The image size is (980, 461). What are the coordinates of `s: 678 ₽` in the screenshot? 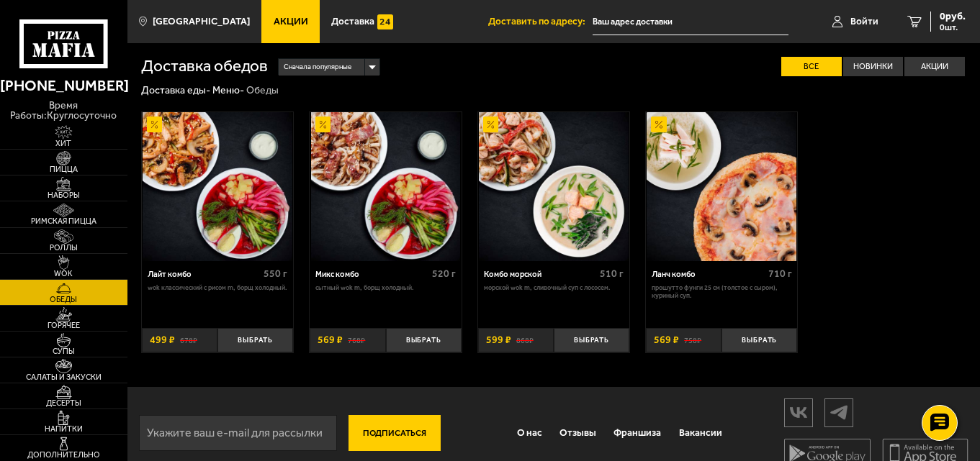 It's located at (188, 340).